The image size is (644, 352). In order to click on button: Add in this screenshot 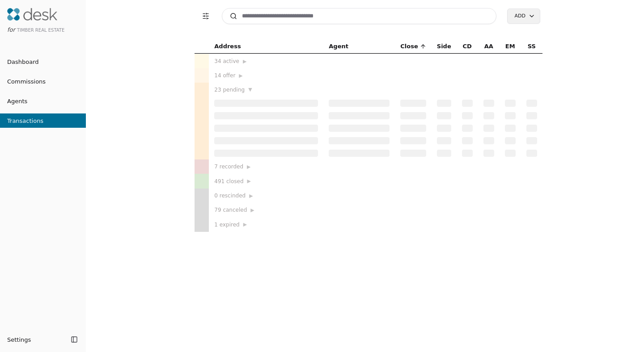, I will do `click(524, 16)`.